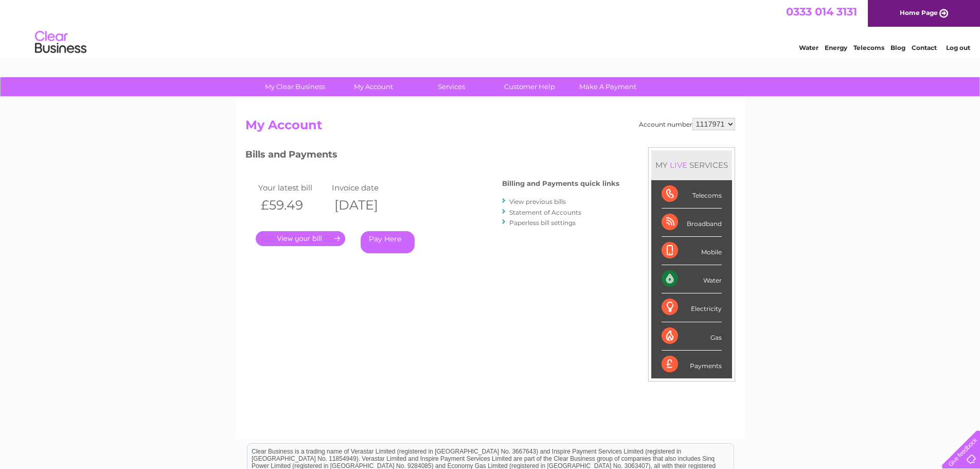 This screenshot has width=980, height=469. Describe the element at coordinates (691, 222) in the screenshot. I see `div: Broadband` at that location.